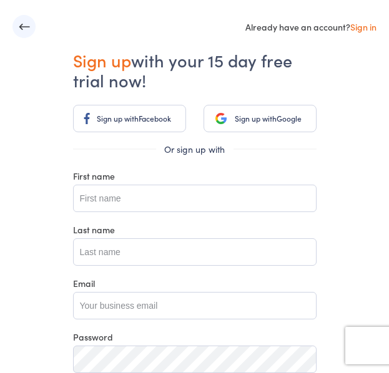 Image resolution: width=389 pixels, height=373 pixels. I want to click on div: Password, so click(195, 337).